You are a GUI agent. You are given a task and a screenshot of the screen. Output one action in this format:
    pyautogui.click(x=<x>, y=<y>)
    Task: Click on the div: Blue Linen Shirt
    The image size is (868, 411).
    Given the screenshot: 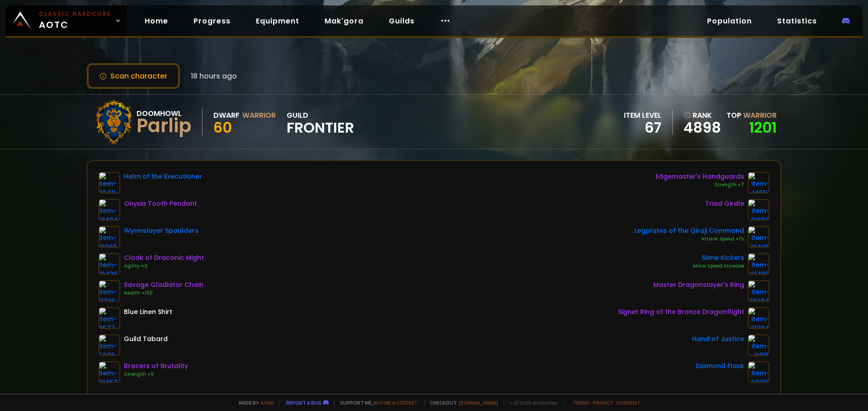 What is the action you would take?
    pyautogui.click(x=148, y=312)
    